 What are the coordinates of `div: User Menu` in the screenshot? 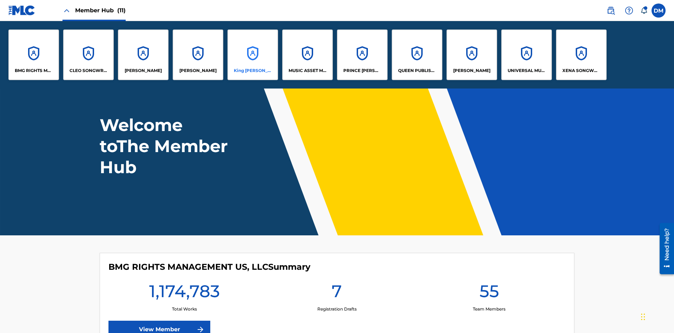 It's located at (658, 11).